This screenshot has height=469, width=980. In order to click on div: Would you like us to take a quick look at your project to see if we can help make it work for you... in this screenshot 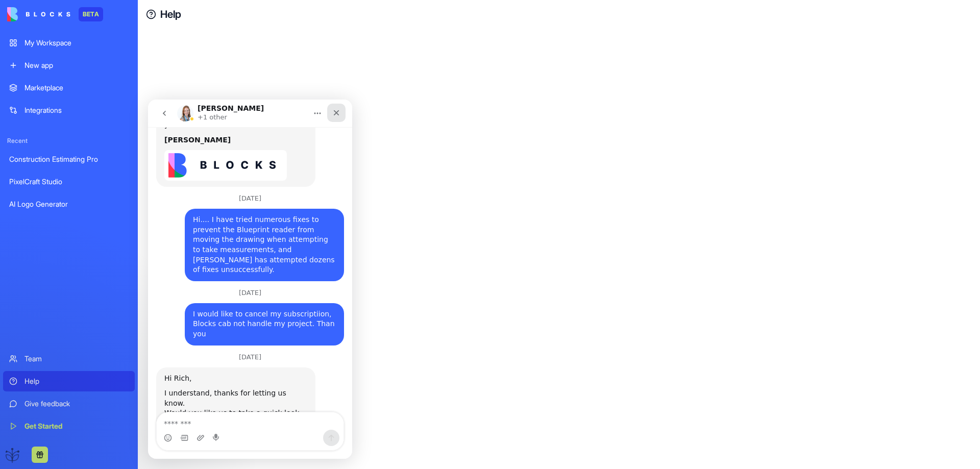, I will do `click(88, 334)`.